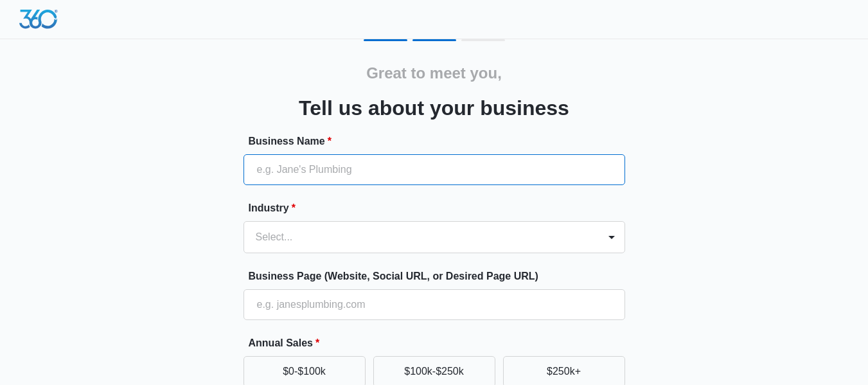 The image size is (868, 385). Describe the element at coordinates (434, 73) in the screenshot. I see `h2: Great to meet you,` at that location.